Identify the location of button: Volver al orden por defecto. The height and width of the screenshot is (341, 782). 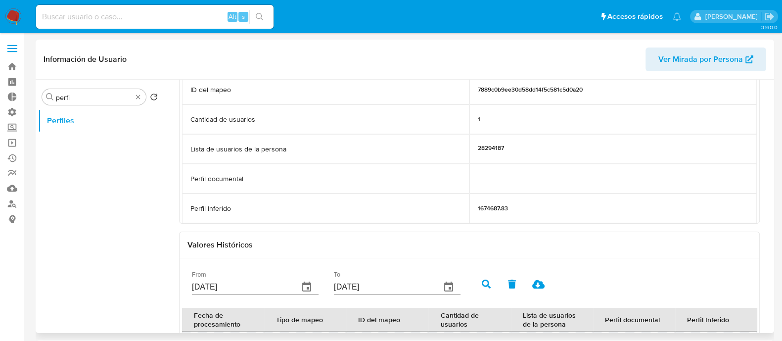
(154, 98).